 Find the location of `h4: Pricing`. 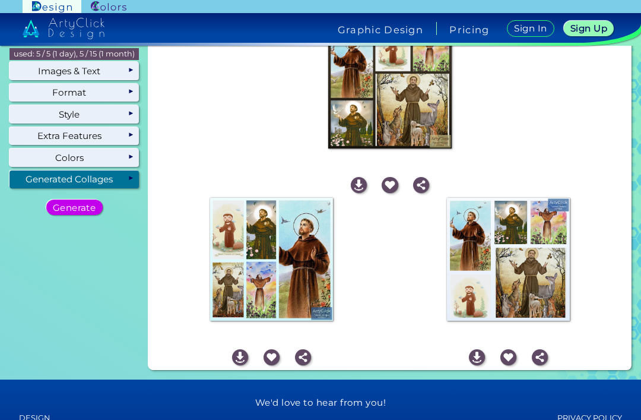

h4: Pricing is located at coordinates (469, 30).